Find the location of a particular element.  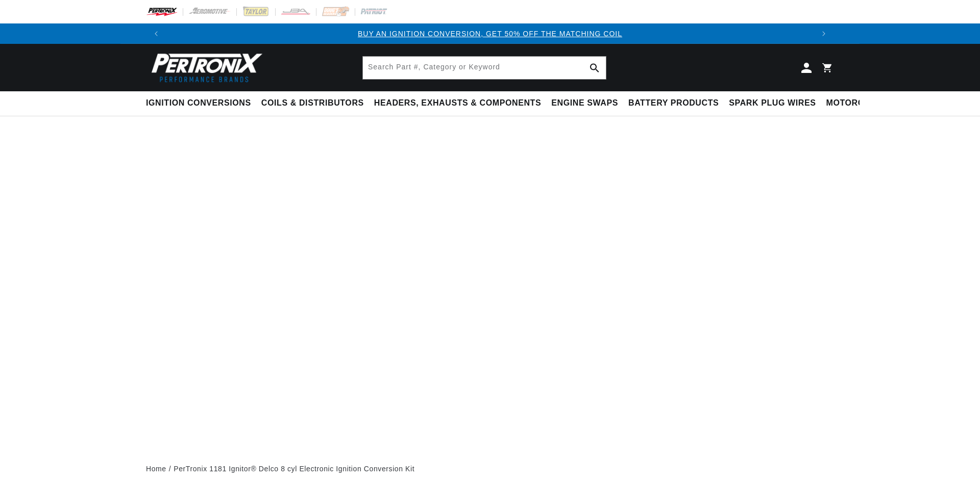

a: BUY AN IGNITION CONVERSION, GET 50% OFF THE MATCHING COIL is located at coordinates (490, 34).